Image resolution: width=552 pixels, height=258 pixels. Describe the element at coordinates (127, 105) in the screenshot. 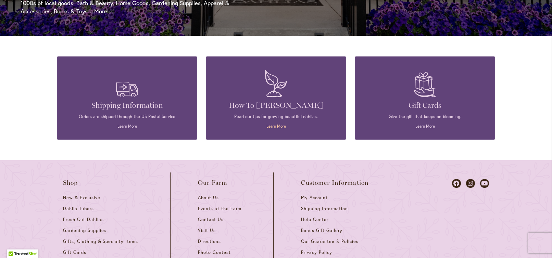

I see `h4: Shipping Information` at that location.